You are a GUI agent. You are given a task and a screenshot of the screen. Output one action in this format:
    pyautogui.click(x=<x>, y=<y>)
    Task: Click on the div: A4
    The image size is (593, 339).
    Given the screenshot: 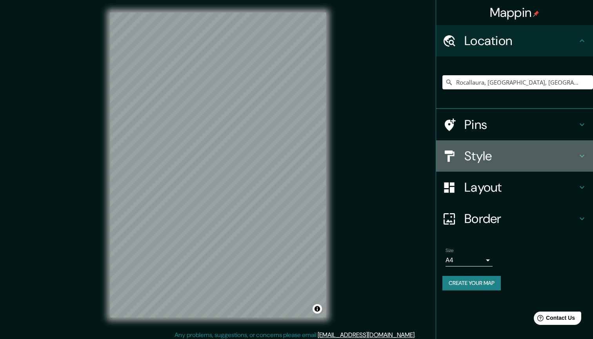 What is the action you would take?
    pyautogui.click(x=469, y=260)
    